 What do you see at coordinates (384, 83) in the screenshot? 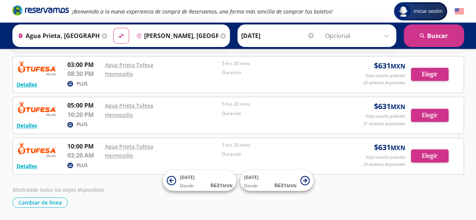
I see `p: 28 asientos disponibles` at bounding box center [384, 83].